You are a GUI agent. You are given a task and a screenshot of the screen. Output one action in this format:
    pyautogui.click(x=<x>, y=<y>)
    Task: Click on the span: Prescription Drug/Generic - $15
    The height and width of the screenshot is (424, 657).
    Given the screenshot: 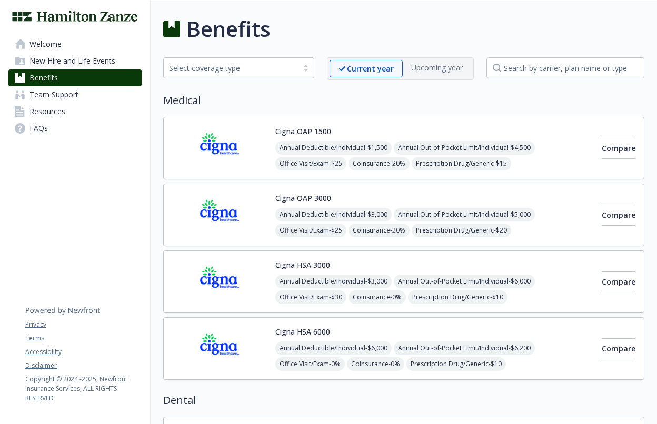 What is the action you would take?
    pyautogui.click(x=461, y=164)
    